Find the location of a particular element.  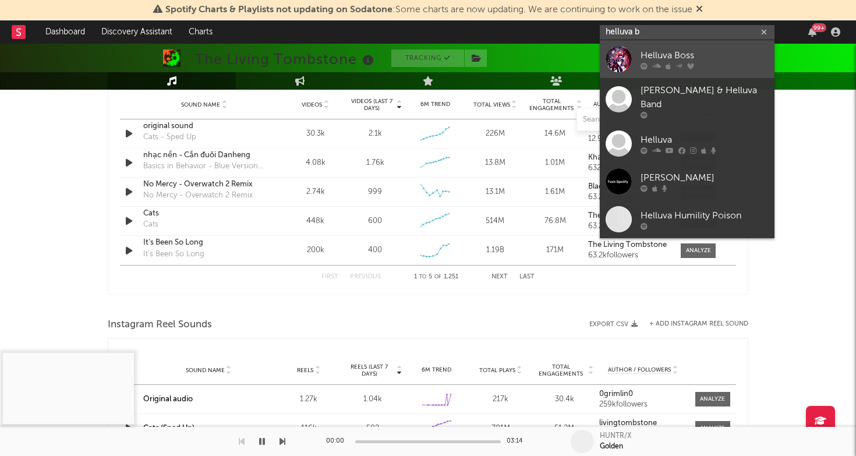

div: 226M is located at coordinates (495, 134).